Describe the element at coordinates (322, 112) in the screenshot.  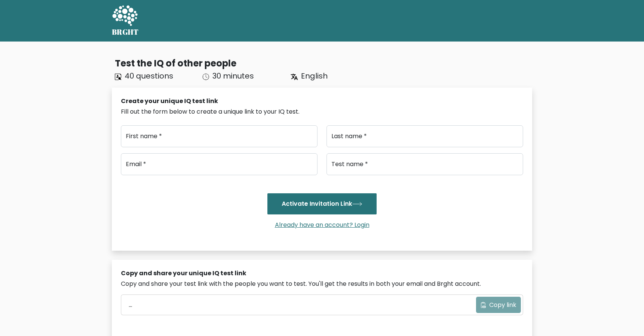
I see `div: Fill out the form below to create a unique link to your IQ test.` at that location.